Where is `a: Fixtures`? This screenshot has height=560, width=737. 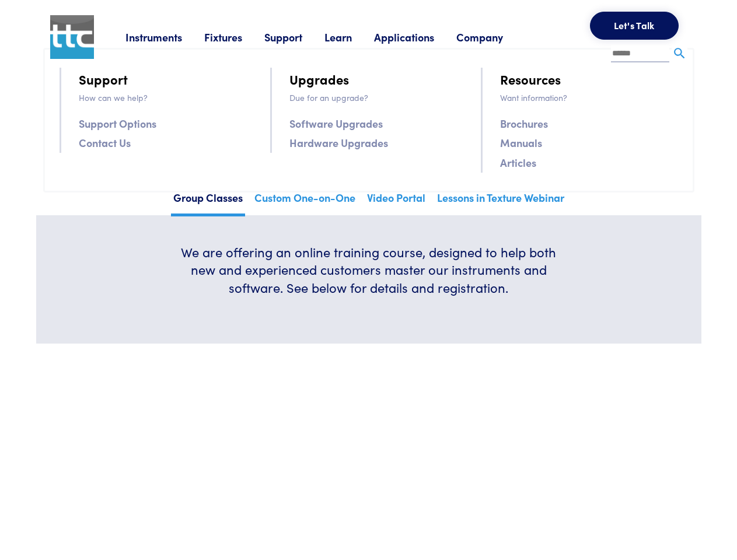 a: Fixtures is located at coordinates (234, 37).